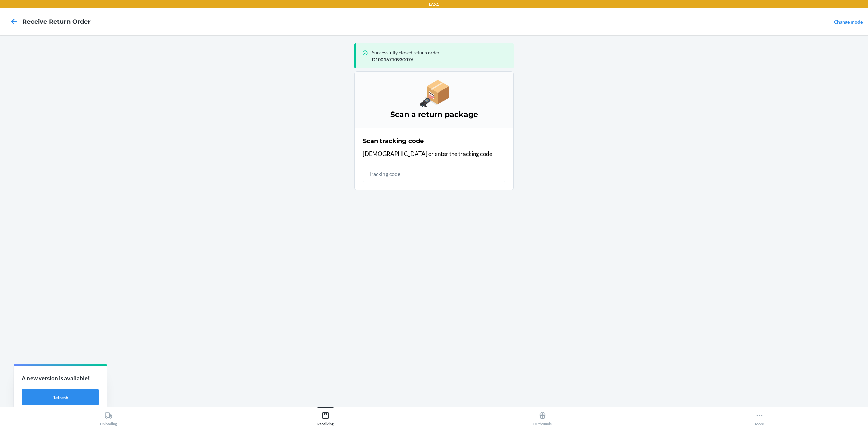  Describe the element at coordinates (434, 4) in the screenshot. I see `p: LAX1` at that location.